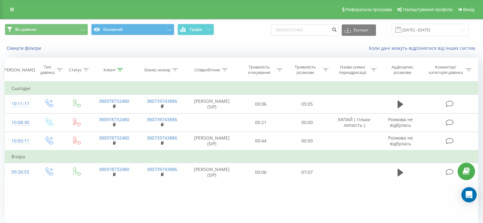 The image size is (483, 223). What do you see at coordinates (26, 30) in the screenshot?
I see `span: Всі дзвінки` at bounding box center [26, 30].